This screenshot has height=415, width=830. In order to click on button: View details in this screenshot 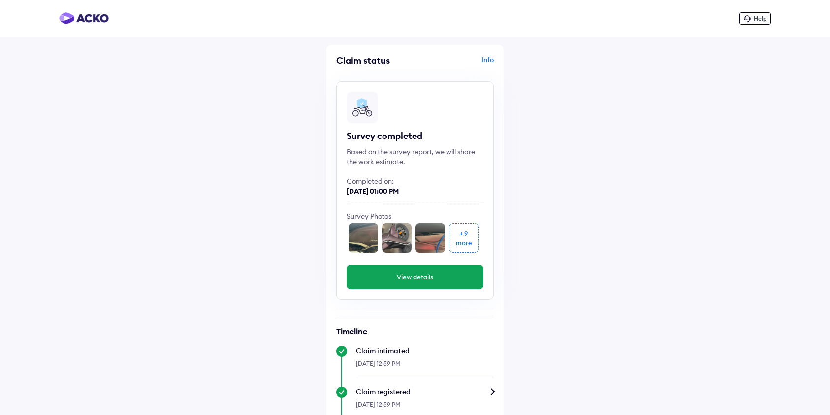, I will do `click(415, 277)`.